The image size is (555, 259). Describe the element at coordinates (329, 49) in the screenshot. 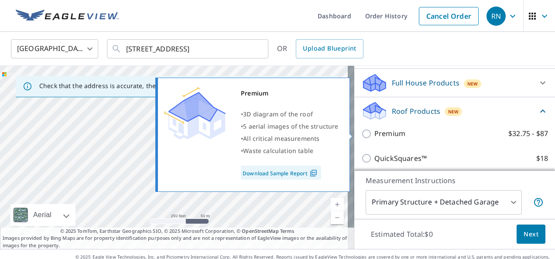

I see `a: Upload Blueprint` at that location.